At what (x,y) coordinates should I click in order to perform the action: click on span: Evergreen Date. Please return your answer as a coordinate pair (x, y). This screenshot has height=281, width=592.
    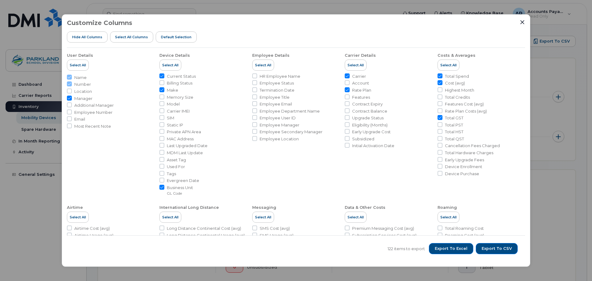
    Looking at the image, I should click on (183, 180).